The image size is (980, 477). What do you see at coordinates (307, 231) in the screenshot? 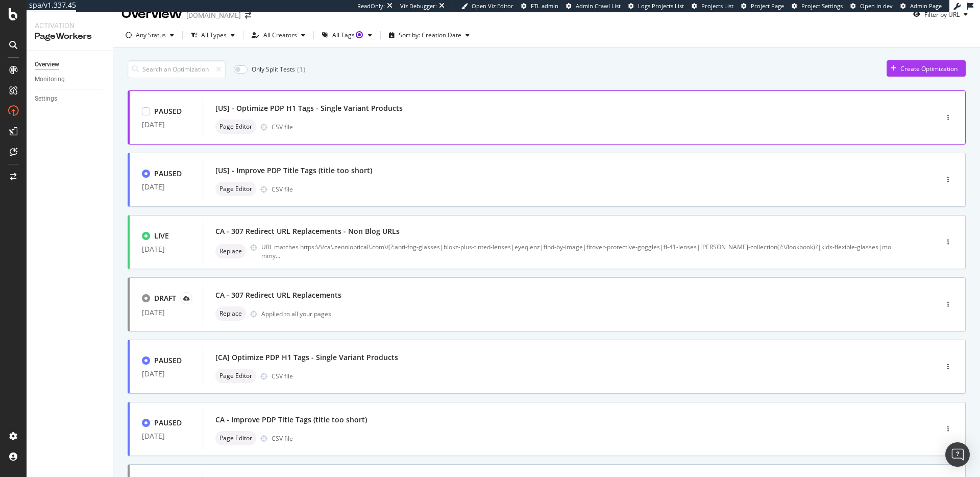
I see `div: CA - 307 Redirect URL Replacements - Non Blog URLs` at bounding box center [307, 231].